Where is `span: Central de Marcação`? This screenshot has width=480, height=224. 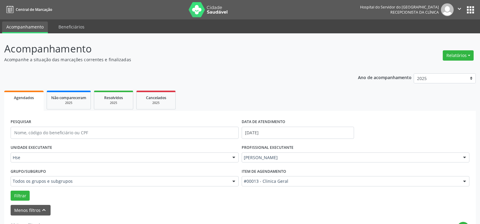
span: Central de Marcação is located at coordinates (34, 9).